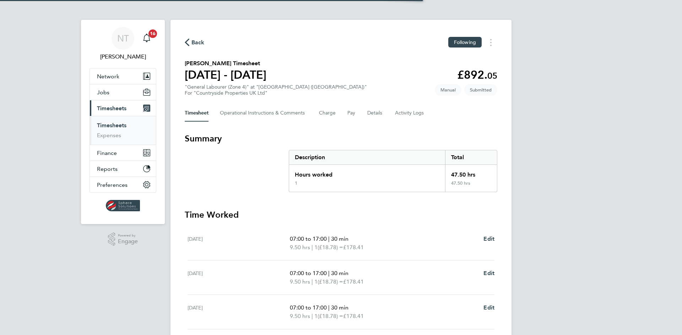 Image resolution: width=682 pixels, height=335 pixels. Describe the element at coordinates (491, 42) in the screenshot. I see `button: Timesheets Menu` at that location.